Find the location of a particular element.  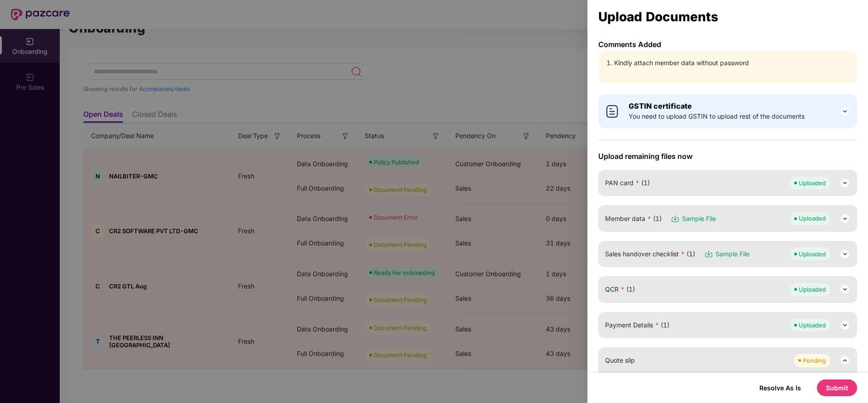

span: Upload remaining files now is located at coordinates (728, 156).